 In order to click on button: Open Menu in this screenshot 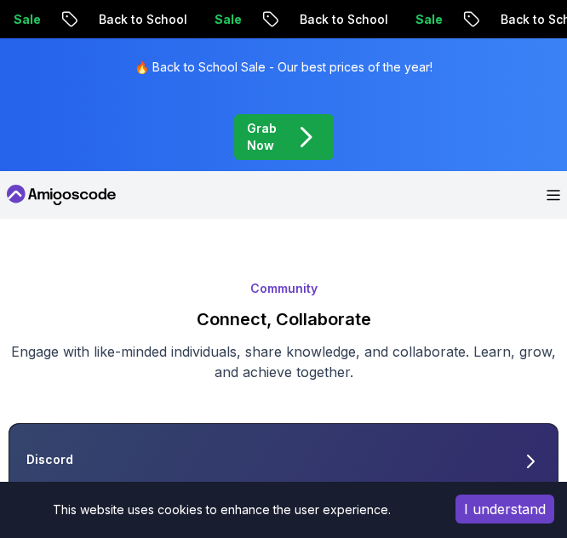, I will do `click(554, 195)`.